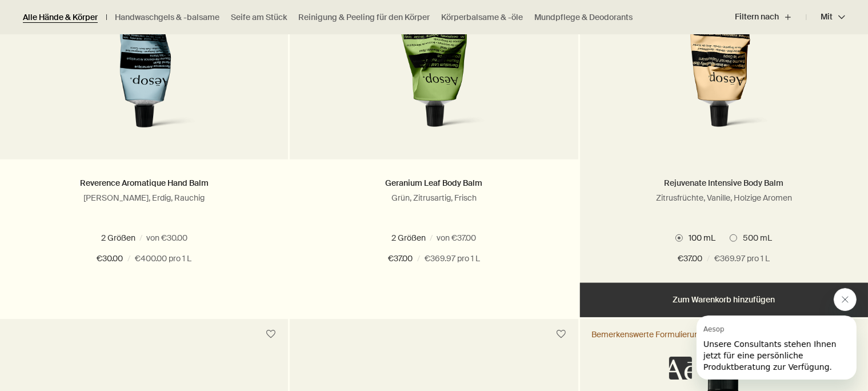 This screenshot has height=391, width=868. I want to click on span: €400.00 pro 1 L, so click(163, 259).